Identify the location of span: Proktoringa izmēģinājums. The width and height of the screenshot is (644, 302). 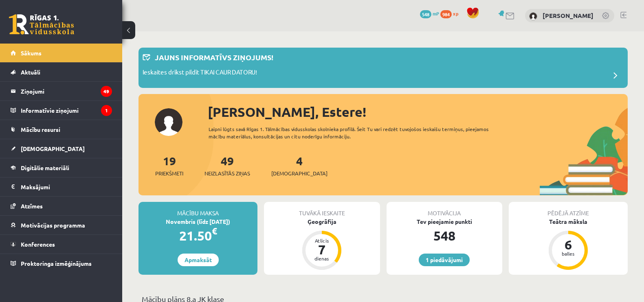
(56, 263).